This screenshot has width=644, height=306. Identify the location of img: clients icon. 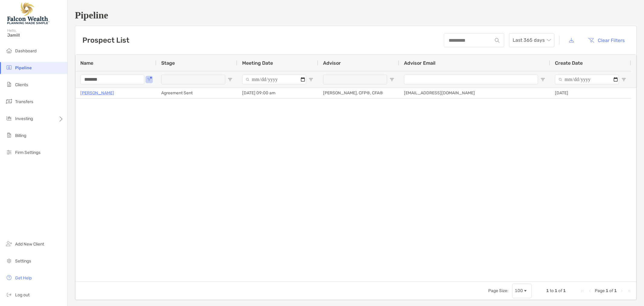
(9, 84).